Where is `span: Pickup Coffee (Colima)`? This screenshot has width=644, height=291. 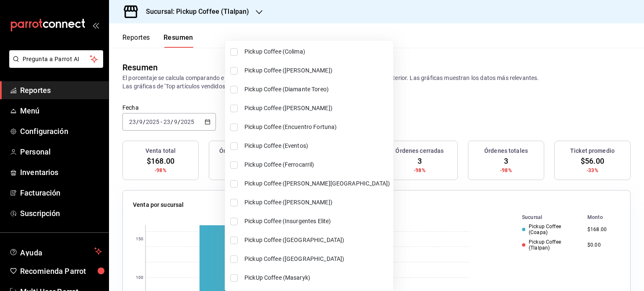
span: Pickup Coffee (Colima) is located at coordinates (317, 52).